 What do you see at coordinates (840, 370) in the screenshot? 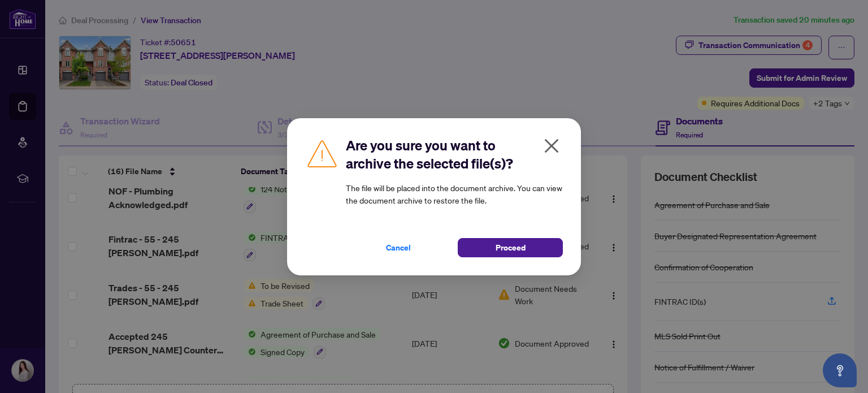
I see `button: Open asap` at bounding box center [840, 370].